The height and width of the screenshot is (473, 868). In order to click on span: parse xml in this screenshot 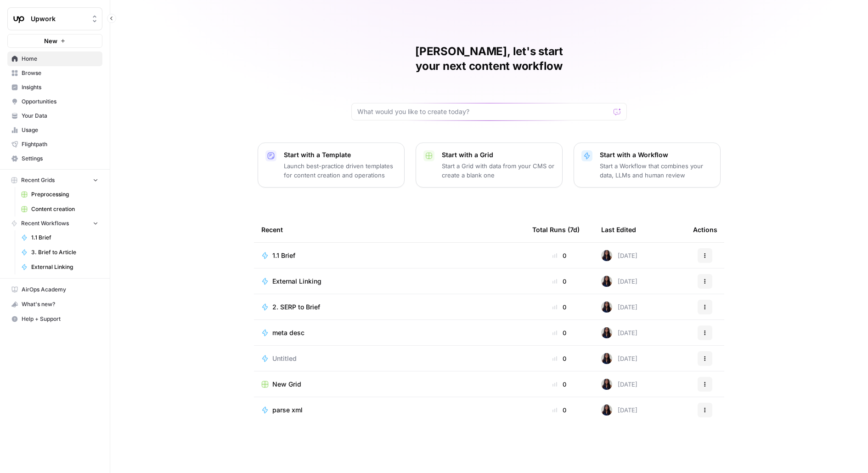, I will do `click(288, 410)`.